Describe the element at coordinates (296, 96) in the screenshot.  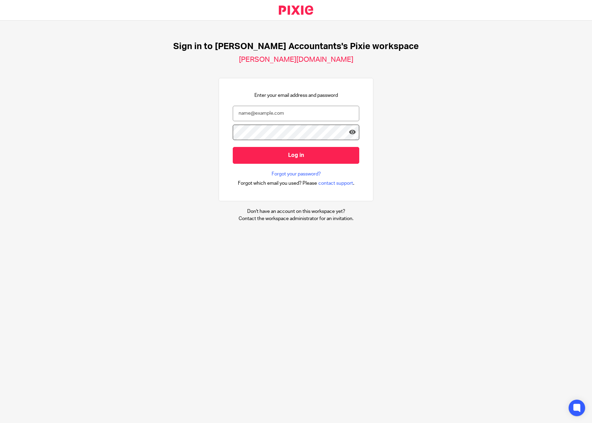
I see `p: Enter your email address and password` at that location.